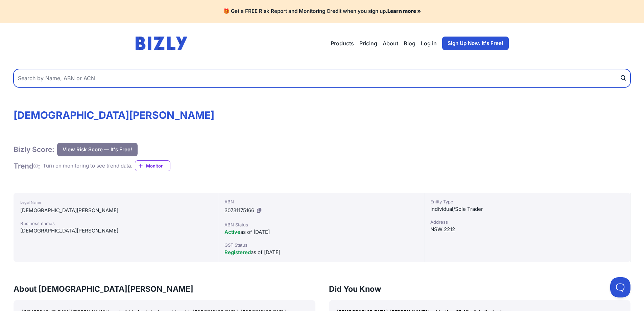 This screenshot has height=311, width=644. Describe the element at coordinates (527, 209) in the screenshot. I see `div: Individual/Sole Trader` at that location.